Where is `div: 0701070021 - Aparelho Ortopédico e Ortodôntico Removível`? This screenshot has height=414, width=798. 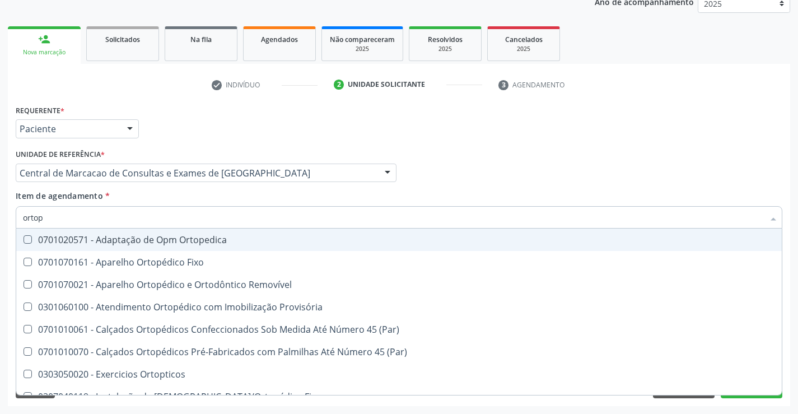 div: 0701070021 - Aparelho Ortopédico e Ortodôntico Removível is located at coordinates (399, 285).